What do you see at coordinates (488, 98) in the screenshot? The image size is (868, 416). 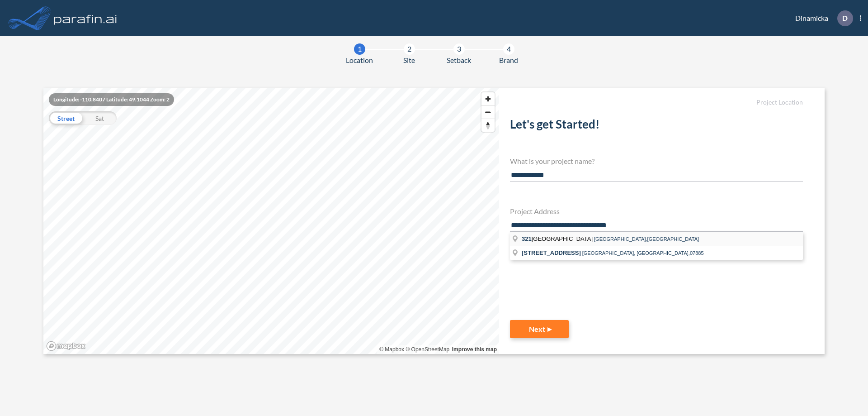 I see `button: Zoom in` at bounding box center [488, 98].